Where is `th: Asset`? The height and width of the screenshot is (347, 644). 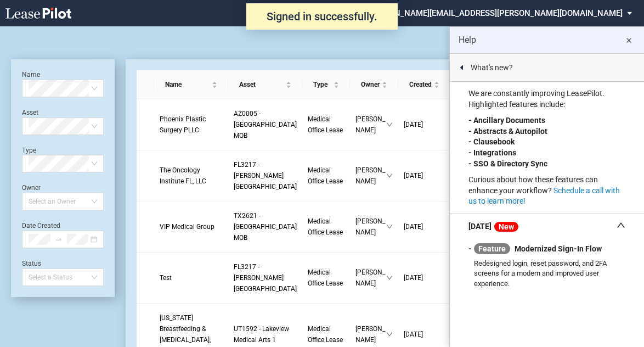 th: Asset is located at coordinates (265, 85).